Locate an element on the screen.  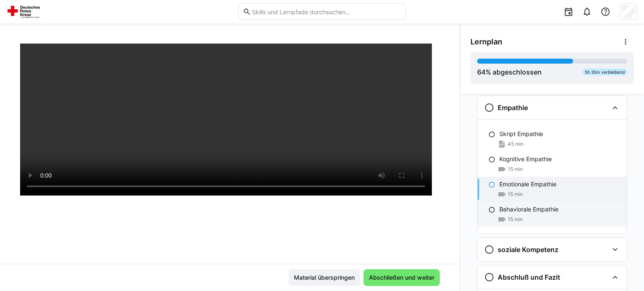
button: Material überspringen is located at coordinates (324, 277).